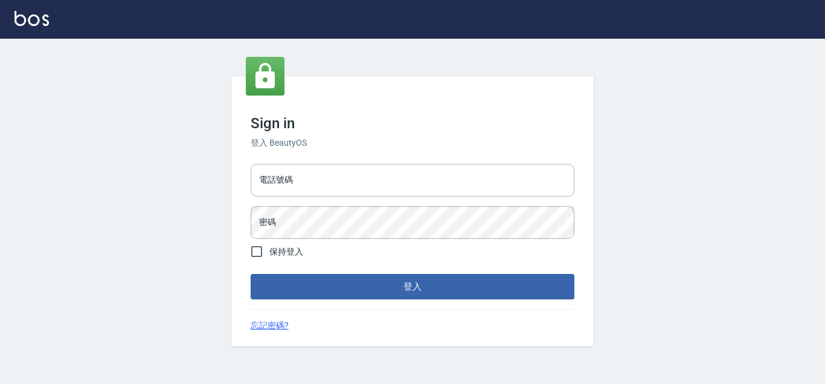 The image size is (825, 384). I want to click on img: Logo, so click(31, 18).